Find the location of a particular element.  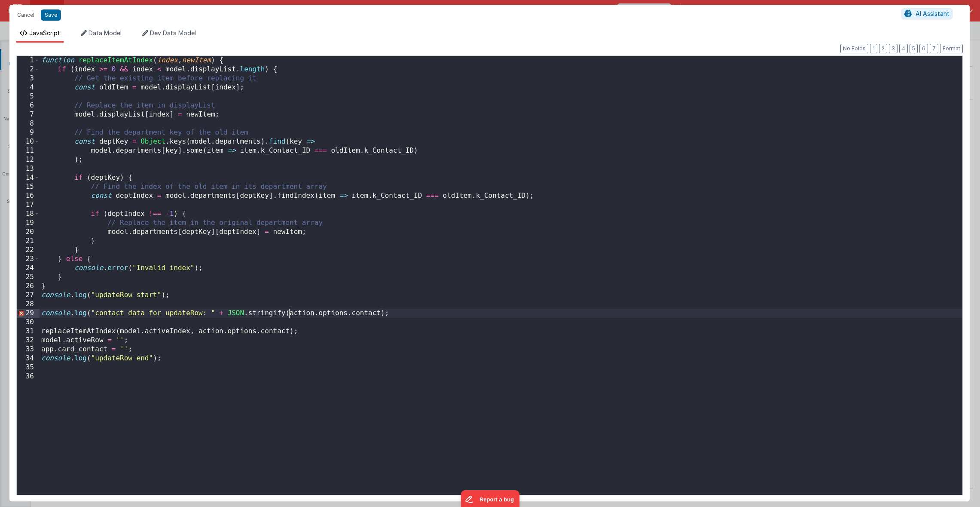

button: 2 is located at coordinates (883, 49).